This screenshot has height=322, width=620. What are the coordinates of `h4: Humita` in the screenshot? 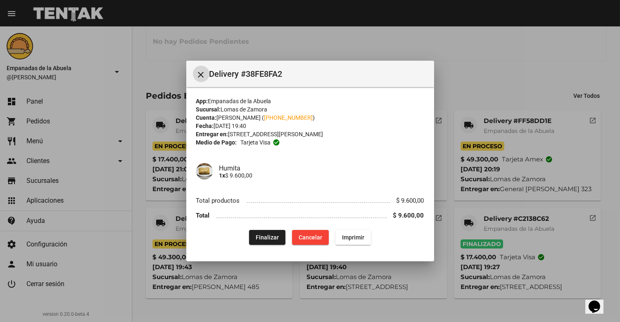 It's located at (322, 168).